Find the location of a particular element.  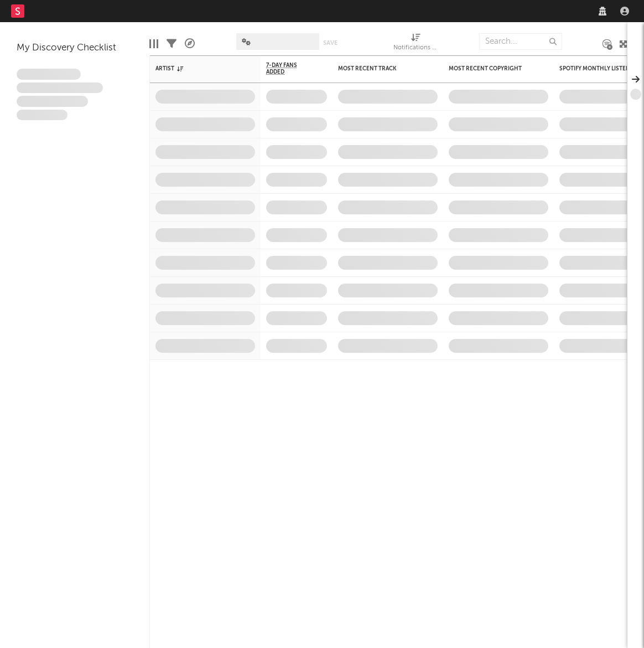

span: Praesent ac interdum is located at coordinates (52, 102).